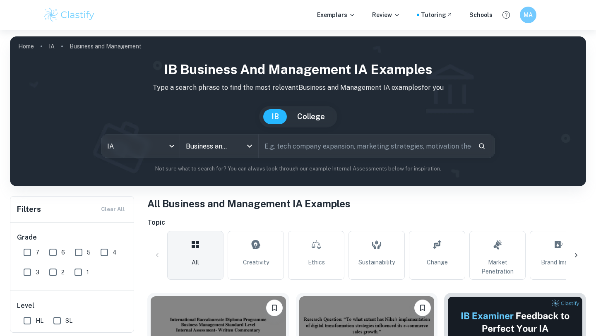 This screenshot has width=596, height=336. What do you see at coordinates (140, 146) in the screenshot?
I see `div: IA` at bounding box center [140, 146].